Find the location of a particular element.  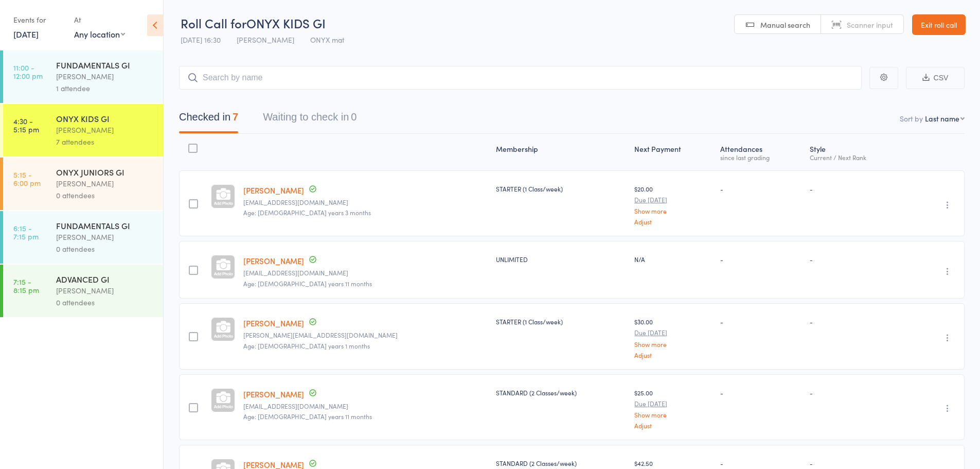

div: Any location is located at coordinates (99, 34).